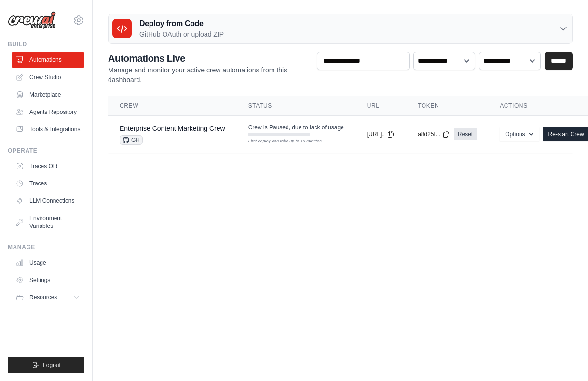 Image resolution: width=588 pixels, height=381 pixels. Describe the element at coordinates (465, 134) in the screenshot. I see `a: Reset` at that location.